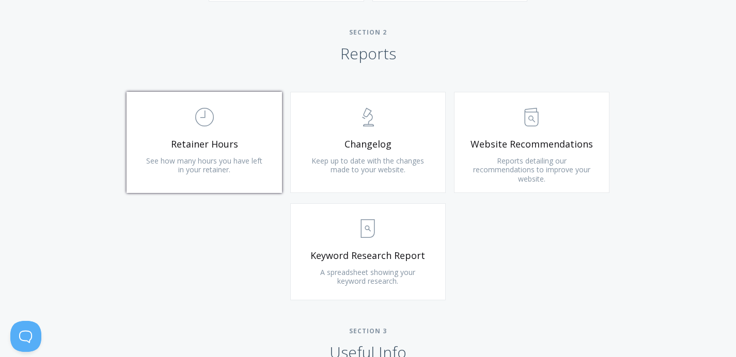 Image resolution: width=736 pixels, height=357 pixels. What do you see at coordinates (368, 165) in the screenshot?
I see `span: Keep up to date with the changes made to your website.` at bounding box center [368, 165].